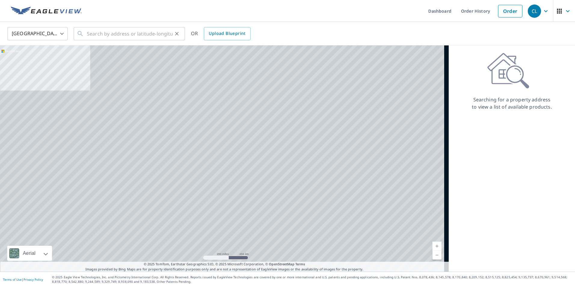 Image resolution: width=575 pixels, height=287 pixels. Describe the element at coordinates (437, 246) in the screenshot. I see `a: Current Level 5, Zoom In` at that location.